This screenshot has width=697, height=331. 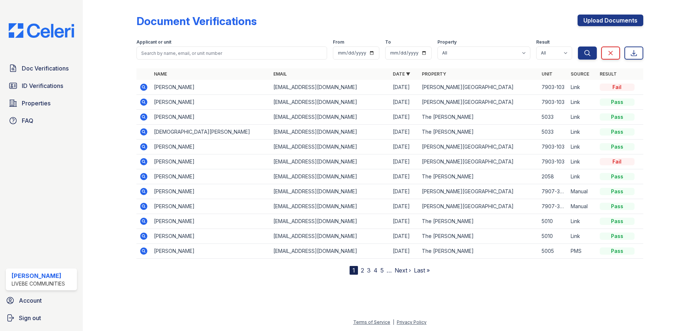 What do you see at coordinates (611, 20) in the screenshot?
I see `a: Upload Documents` at bounding box center [611, 20].